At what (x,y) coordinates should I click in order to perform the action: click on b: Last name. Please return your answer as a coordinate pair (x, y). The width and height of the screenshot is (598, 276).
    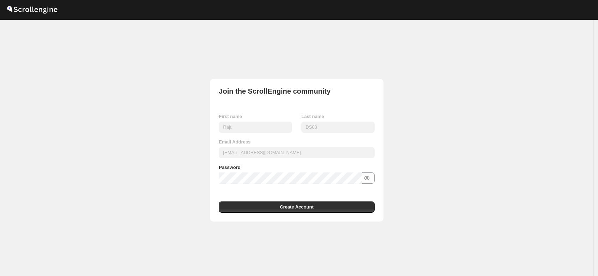
    Looking at the image, I should click on (313, 116).